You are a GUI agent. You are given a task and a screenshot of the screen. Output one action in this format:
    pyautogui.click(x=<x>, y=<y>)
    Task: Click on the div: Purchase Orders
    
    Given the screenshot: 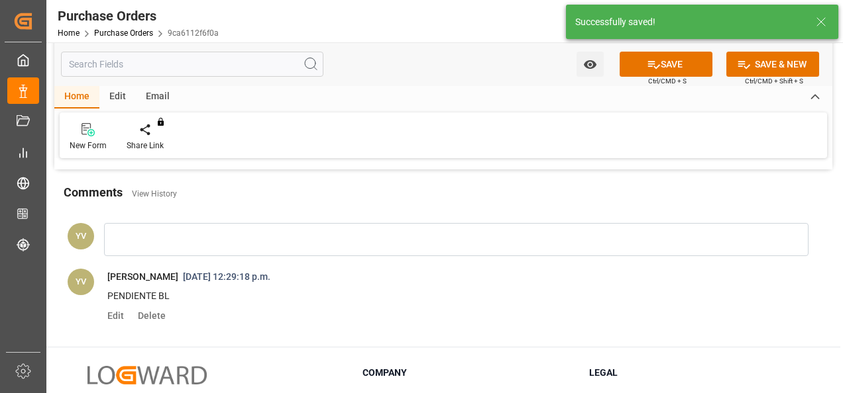 What is the action you would take?
    pyautogui.click(x=138, y=16)
    